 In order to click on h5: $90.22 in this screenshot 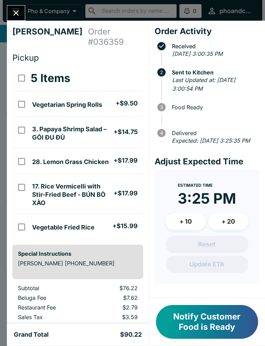, I will do `click(131, 335)`.